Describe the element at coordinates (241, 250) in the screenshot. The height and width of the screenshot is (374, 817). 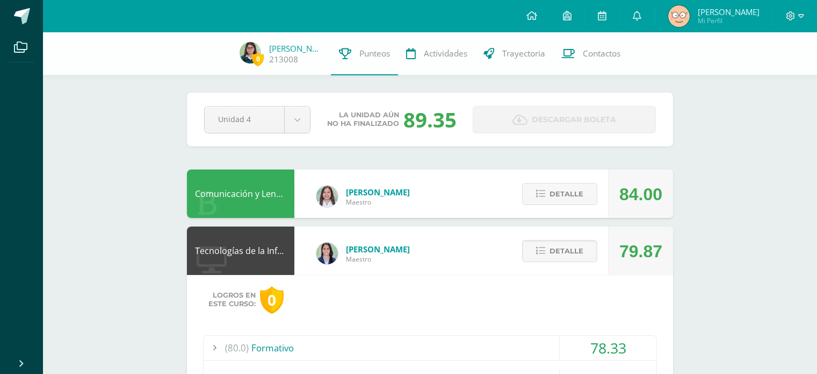
I see `div: Tecnologías de la Información y la Comunicación 4` at that location.